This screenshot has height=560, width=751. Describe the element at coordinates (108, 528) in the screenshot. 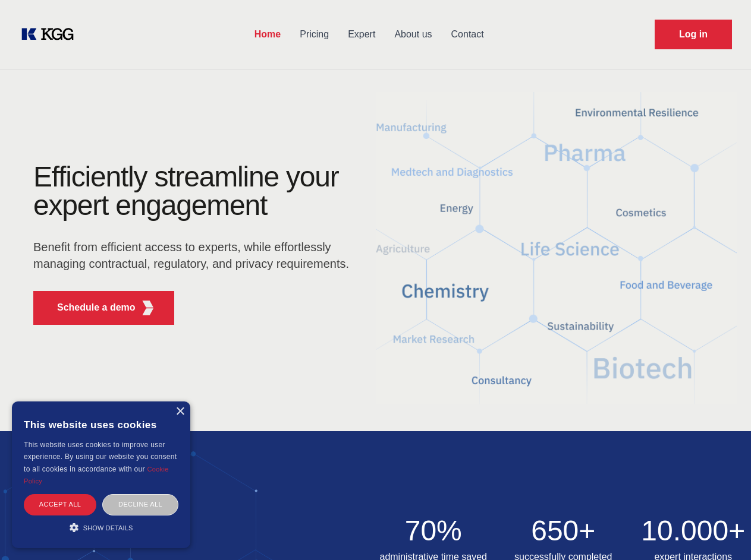

I see `span: Show details` at that location.